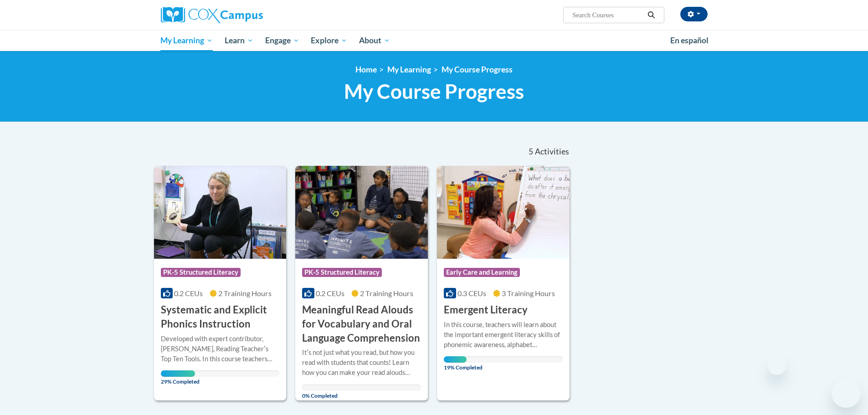 Image resolution: width=868 pixels, height=415 pixels. I want to click on span: My Course Progress, so click(434, 91).